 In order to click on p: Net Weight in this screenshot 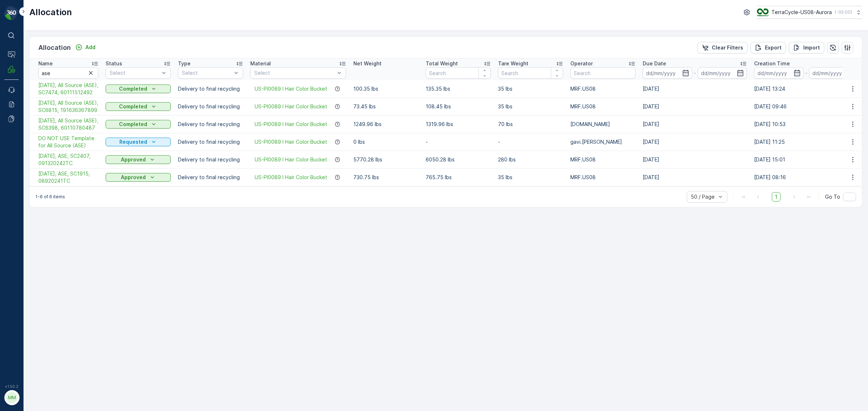, I will do `click(367, 64)`.